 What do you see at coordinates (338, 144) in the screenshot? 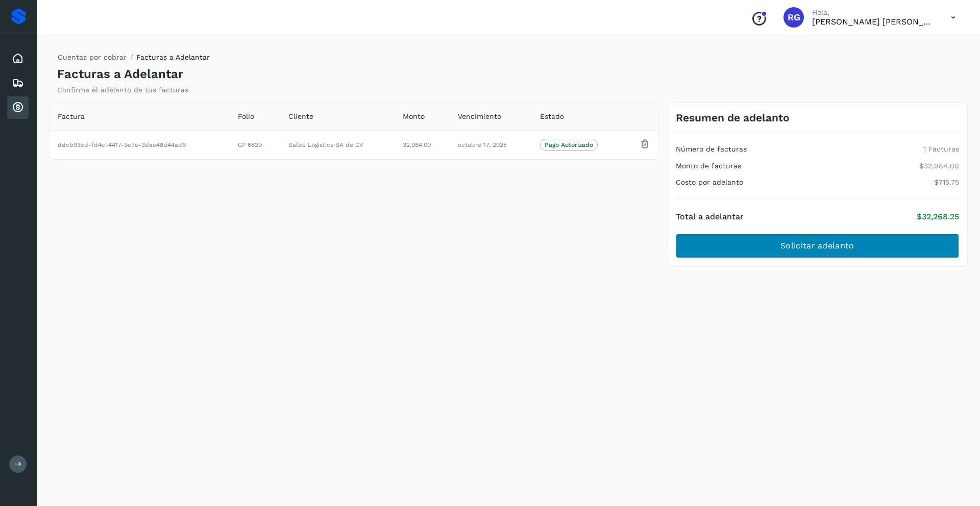
I see `td: Salbo Logistics SA de CV` at bounding box center [338, 144].